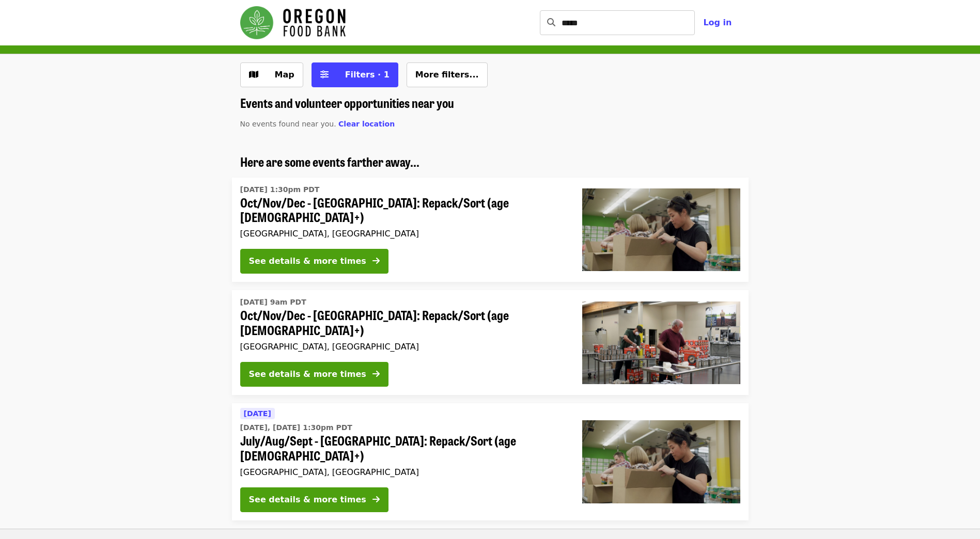 Image resolution: width=980 pixels, height=539 pixels. Describe the element at coordinates (661, 230) in the screenshot. I see `img: Oct/Nov/Dec - Portland: Repack/Sort (age 8+) organized by Oregon Food Bank` at that location.